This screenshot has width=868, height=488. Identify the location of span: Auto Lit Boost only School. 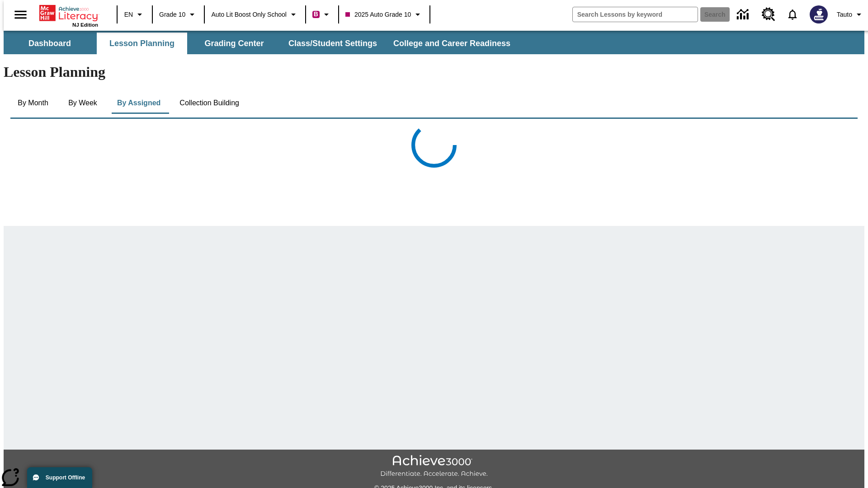
(249, 15).